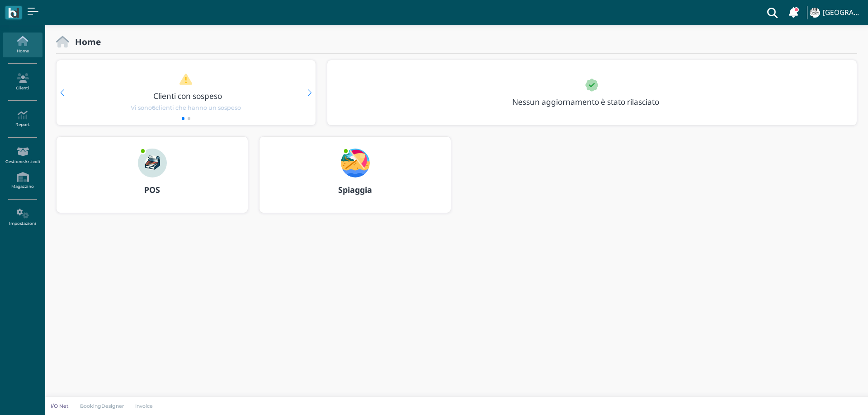  Describe the element at coordinates (22, 82) in the screenshot. I see `a: Clienti` at that location.